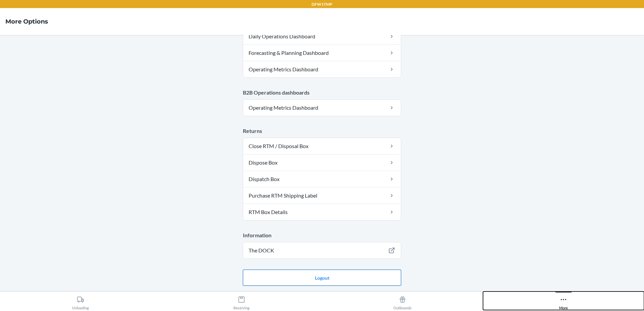  Describe the element at coordinates (241, 302) in the screenshot. I see `div: Receiving` at that location.